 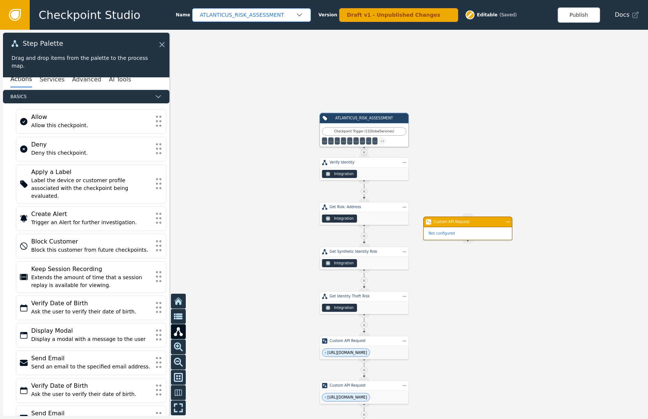 I want to click on button: Actions, so click(x=21, y=80).